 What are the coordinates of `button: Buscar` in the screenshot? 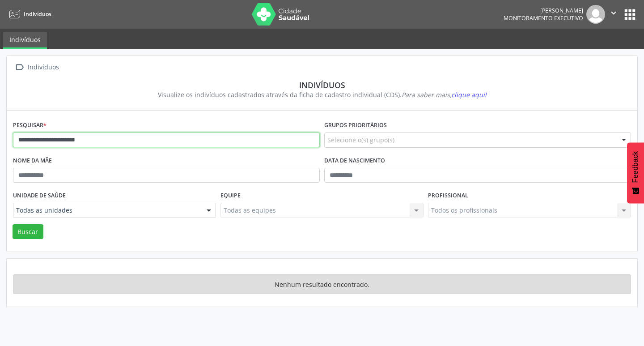 It's located at (28, 231).